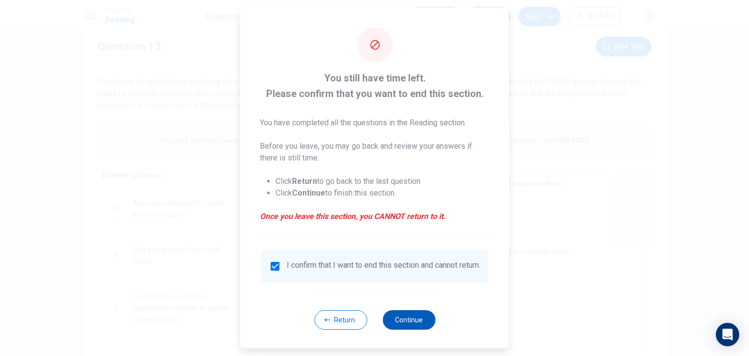 The image size is (749, 356). Describe the element at coordinates (409, 320) in the screenshot. I see `button: Continue` at that location.